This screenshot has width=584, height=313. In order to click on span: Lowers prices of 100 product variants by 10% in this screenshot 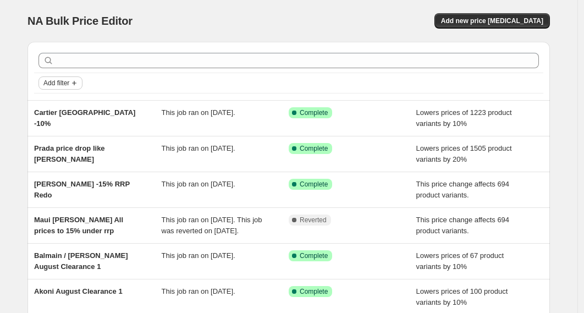, I will do `click(462, 296)`.